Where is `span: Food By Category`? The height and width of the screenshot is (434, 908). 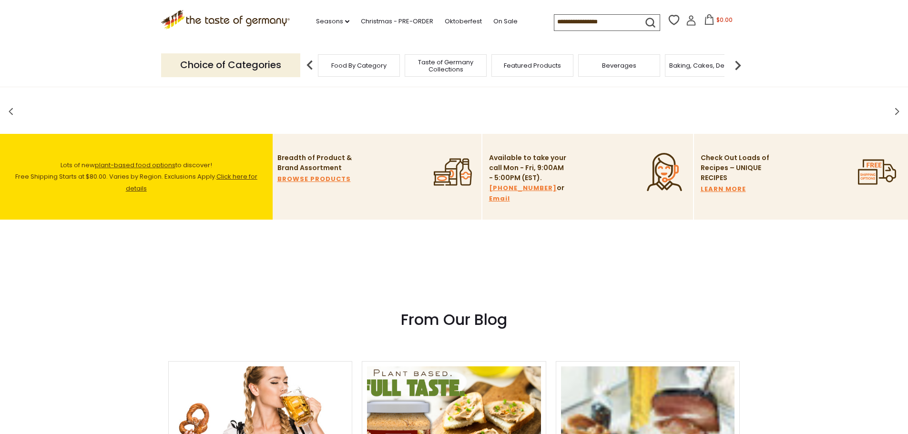
span: Food By Category is located at coordinates (359, 65).